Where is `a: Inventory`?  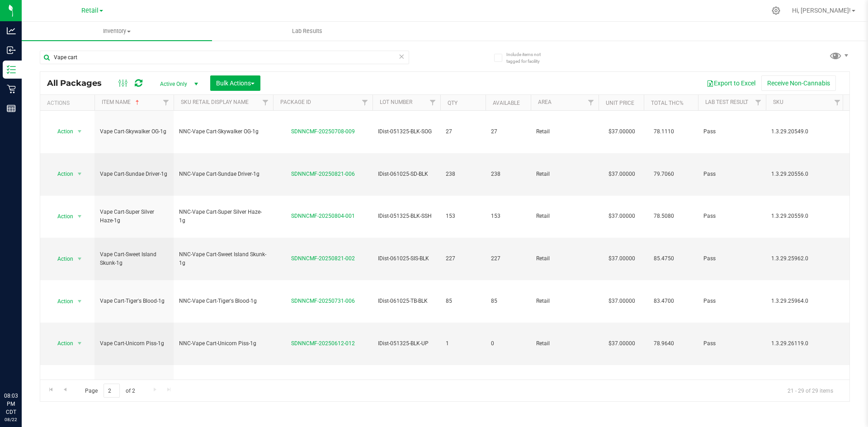
a: Inventory is located at coordinates (116, 32).